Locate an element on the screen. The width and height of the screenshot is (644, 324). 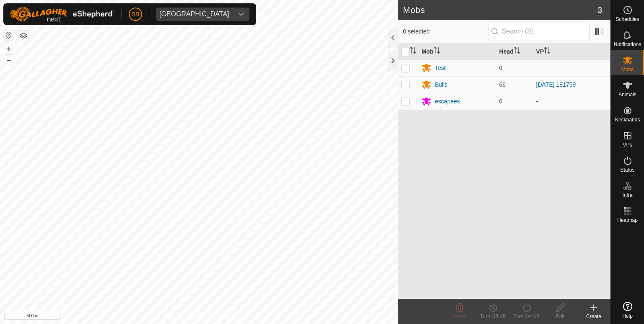
img: Gallagher Logo is located at coordinates (62, 14).